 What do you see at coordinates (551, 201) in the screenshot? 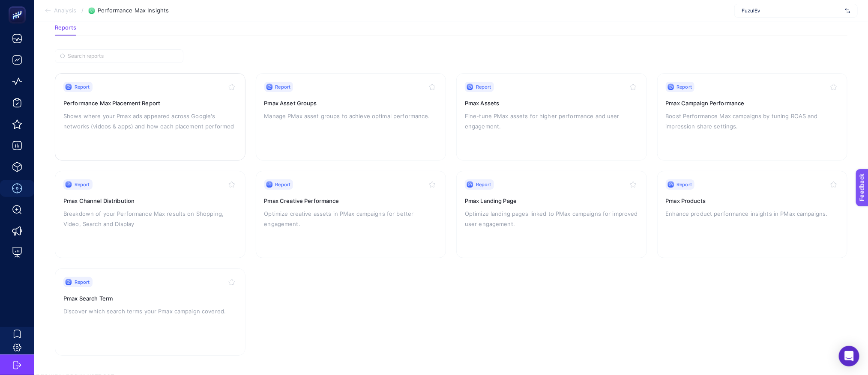
I see `h3: Pmax Landing Page` at bounding box center [551, 201].